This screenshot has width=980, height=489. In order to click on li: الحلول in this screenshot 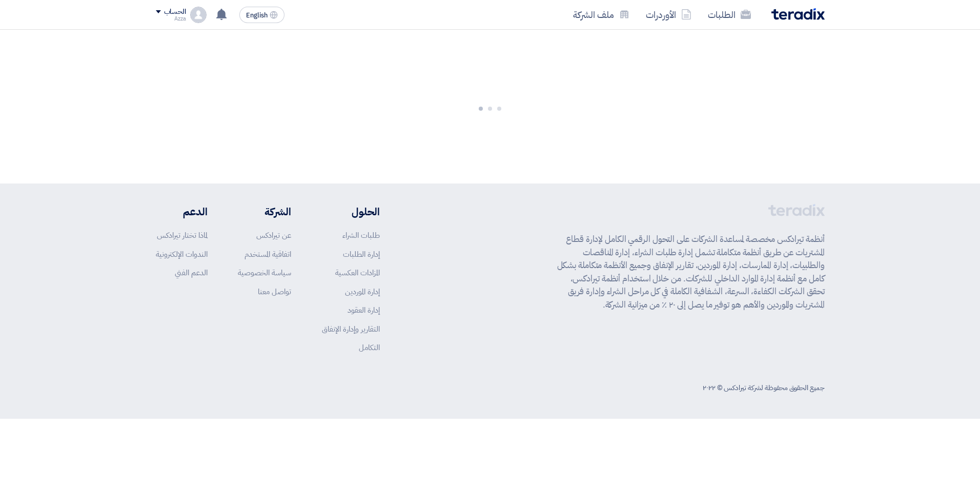, I will do `click(350, 212)`.